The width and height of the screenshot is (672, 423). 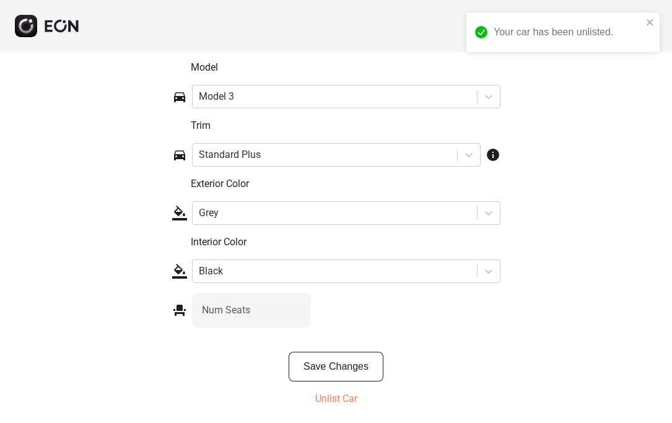 What do you see at coordinates (180, 310) in the screenshot?
I see `span: event_seat` at bounding box center [180, 310].